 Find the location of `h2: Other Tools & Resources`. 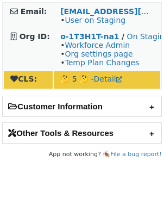

h2: Other Tools & Resources is located at coordinates (82, 133).